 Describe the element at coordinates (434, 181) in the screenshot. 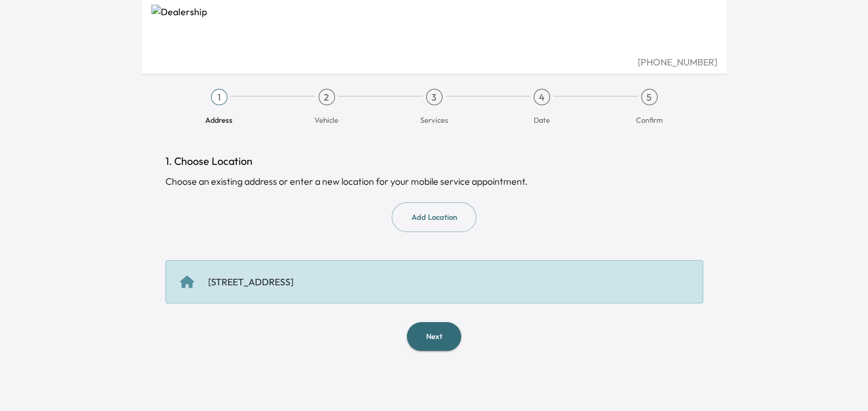

I see `div: Choose an existing address or enter a new location for your mobile service appointment.` at that location.